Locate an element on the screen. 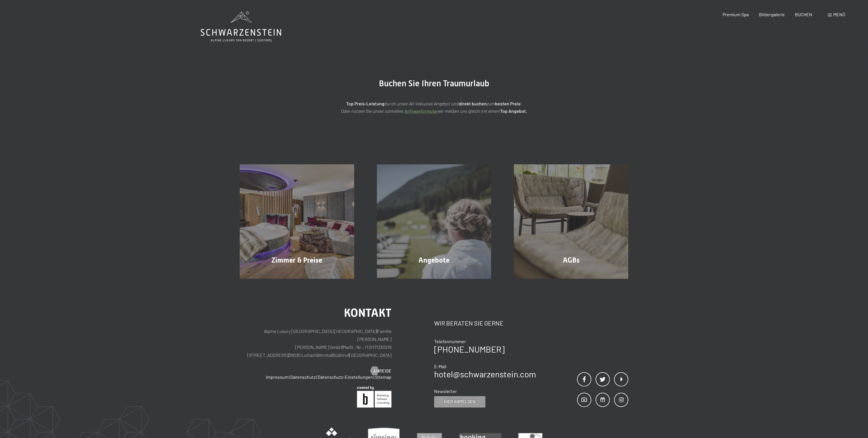  span: Menü is located at coordinates (840, 15).